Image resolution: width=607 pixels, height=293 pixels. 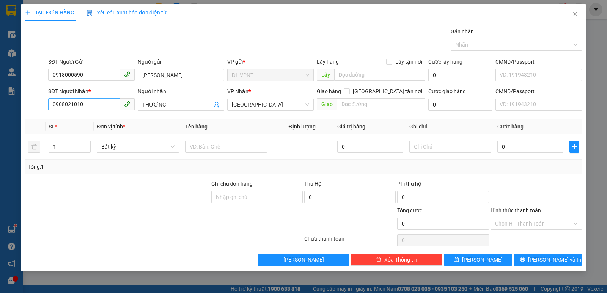 What do you see at coordinates (271, 62) in the screenshot?
I see `div: VP gửi` at bounding box center [271, 62].